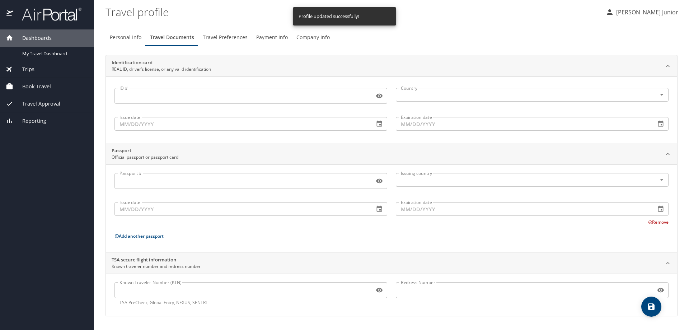 This screenshot has height=330, width=689. Describe the element at coordinates (353, 12) in the screenshot. I see `h1: Travel profile` at that location.